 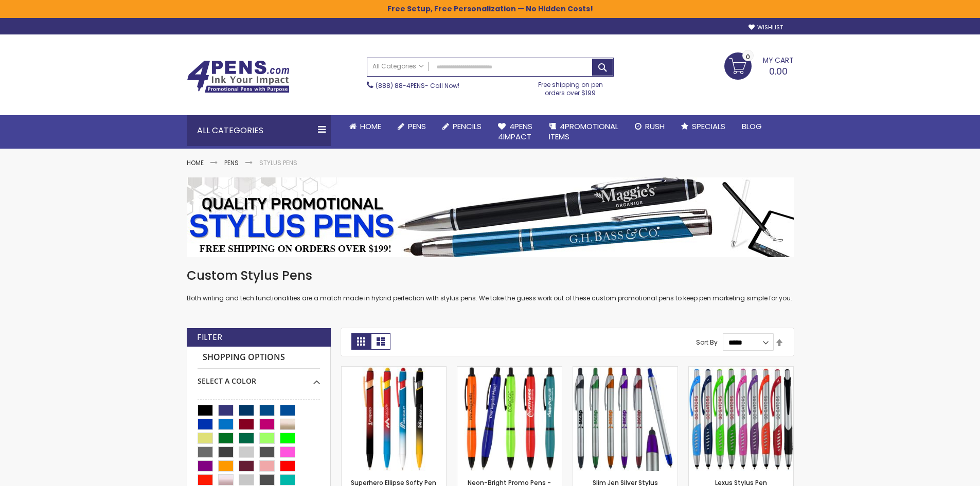 I want to click on a: Rush, so click(x=649, y=126).